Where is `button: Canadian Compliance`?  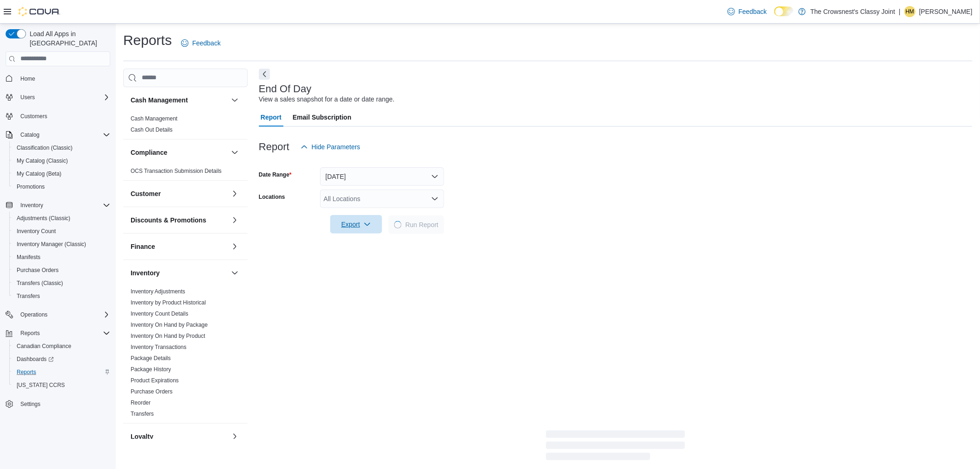 button: Canadian Compliance is located at coordinates (61, 346).